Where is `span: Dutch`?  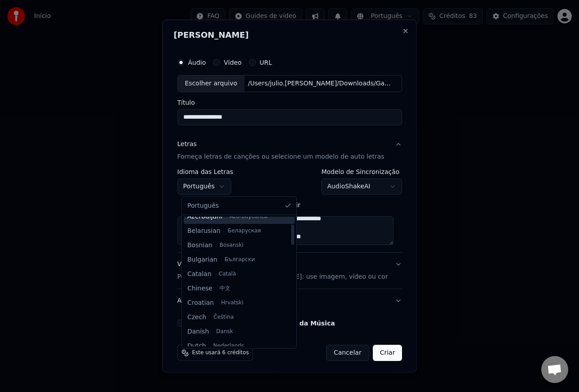 span: Dutch is located at coordinates (197, 346).